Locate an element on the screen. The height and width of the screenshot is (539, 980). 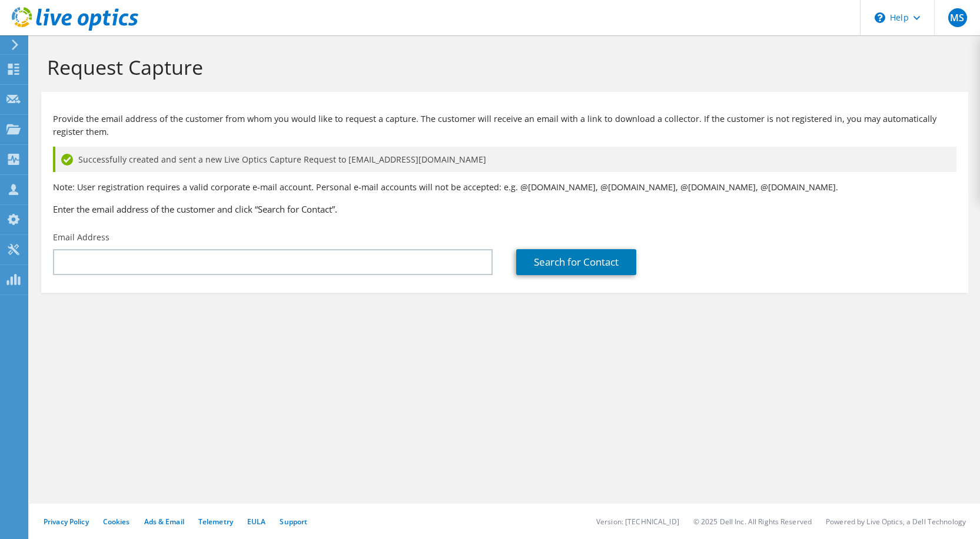
h3: Enter the email address of the customer and click “Search for Contact”. is located at coordinates (504, 209).